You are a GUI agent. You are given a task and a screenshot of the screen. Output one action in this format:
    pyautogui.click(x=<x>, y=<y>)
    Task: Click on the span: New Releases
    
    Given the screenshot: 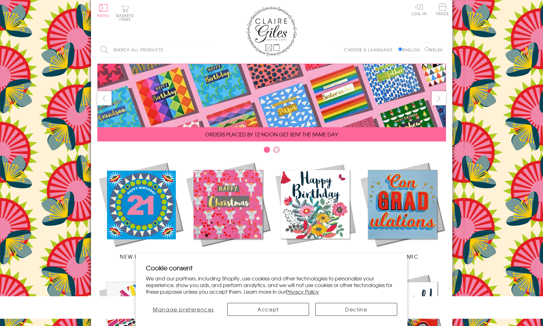 What is the action you would take?
    pyautogui.click(x=140, y=257)
    